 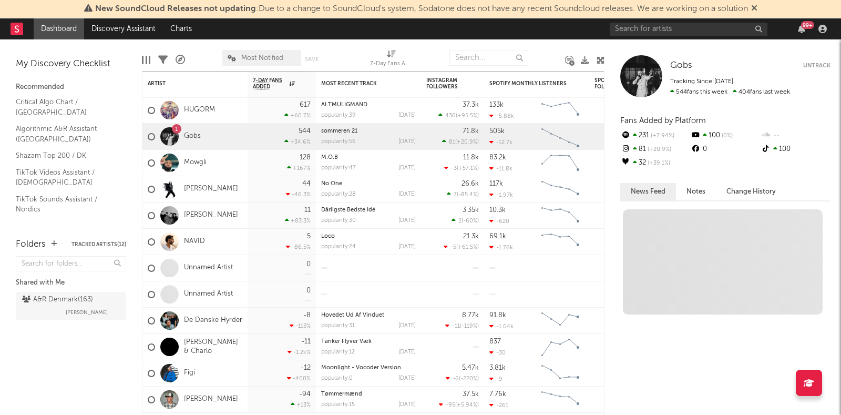 I want to click on div: Shared with Me, so click(x=71, y=283).